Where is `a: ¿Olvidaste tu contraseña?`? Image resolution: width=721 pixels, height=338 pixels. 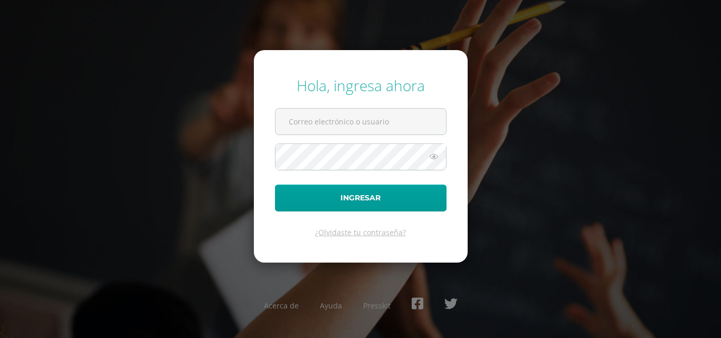
a: ¿Olvidaste tu contraseña? is located at coordinates (361, 232).